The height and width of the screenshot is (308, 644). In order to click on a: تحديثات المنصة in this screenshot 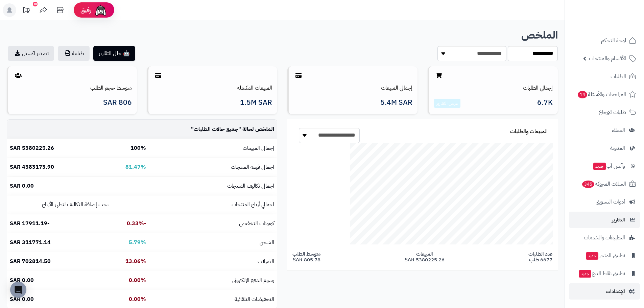, I will do `click(26, 11)`.